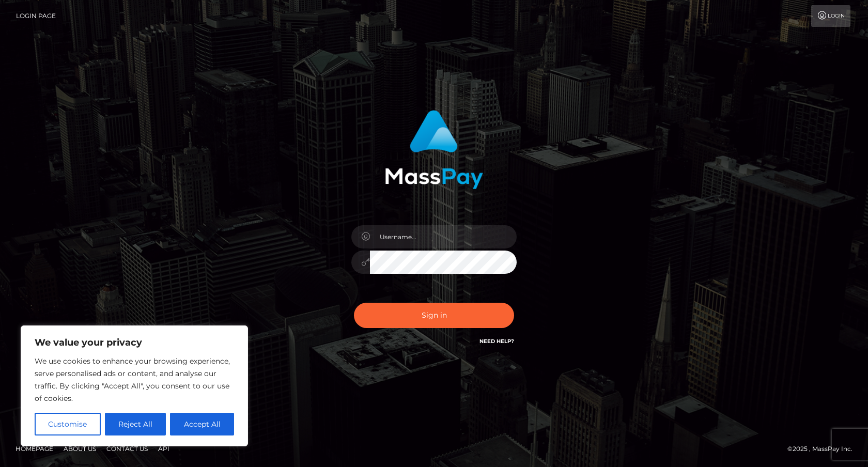 The image size is (868, 467). What do you see at coordinates (36, 16) in the screenshot?
I see `a: Login Page` at bounding box center [36, 16].